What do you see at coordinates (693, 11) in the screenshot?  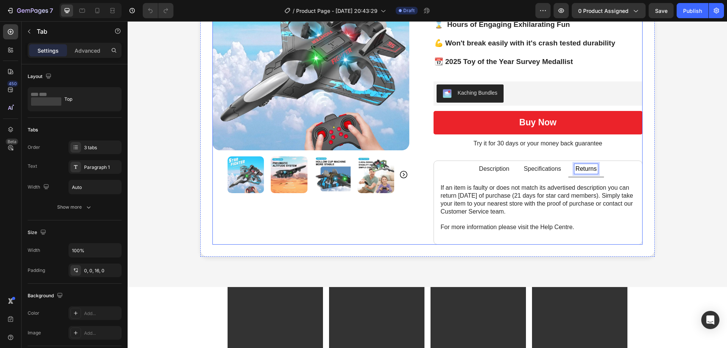 I see `div: Publish` at bounding box center [693, 11].